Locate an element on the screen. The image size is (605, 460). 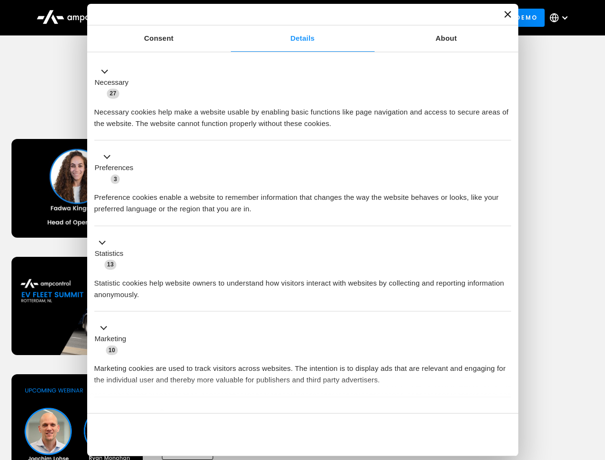
button: Statistics (13) is located at coordinates (112, 253).